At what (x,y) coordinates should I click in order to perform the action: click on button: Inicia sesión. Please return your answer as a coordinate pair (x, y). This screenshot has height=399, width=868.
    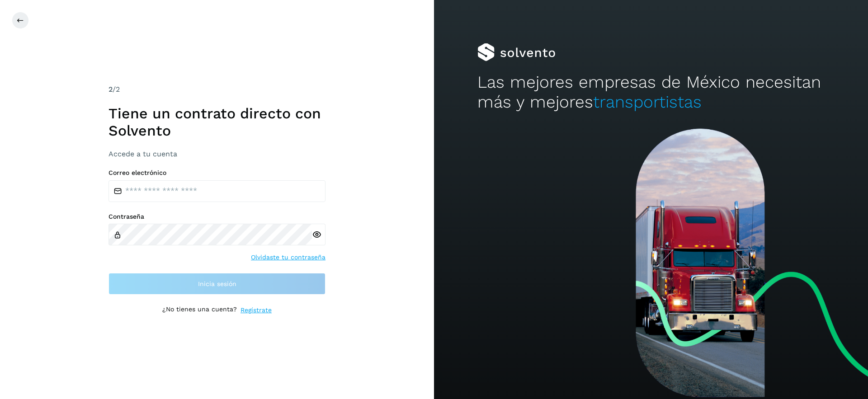
    Looking at the image, I should click on (217, 284).